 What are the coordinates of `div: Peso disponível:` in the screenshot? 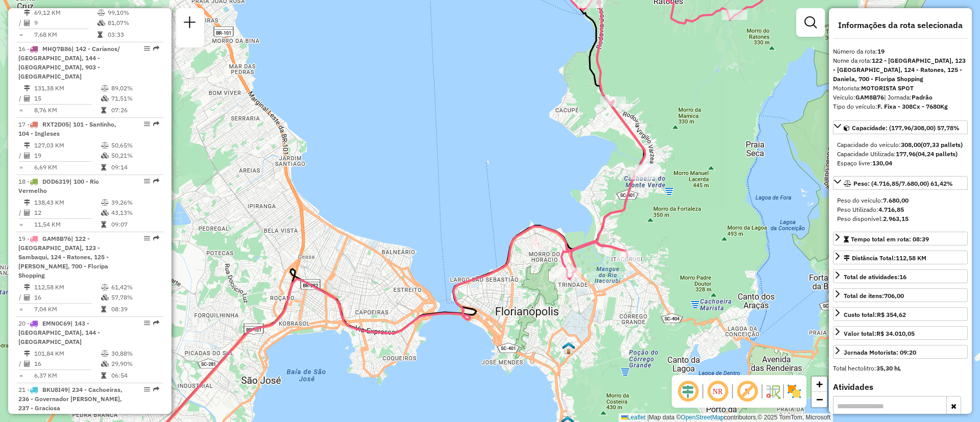 It's located at (900, 219).